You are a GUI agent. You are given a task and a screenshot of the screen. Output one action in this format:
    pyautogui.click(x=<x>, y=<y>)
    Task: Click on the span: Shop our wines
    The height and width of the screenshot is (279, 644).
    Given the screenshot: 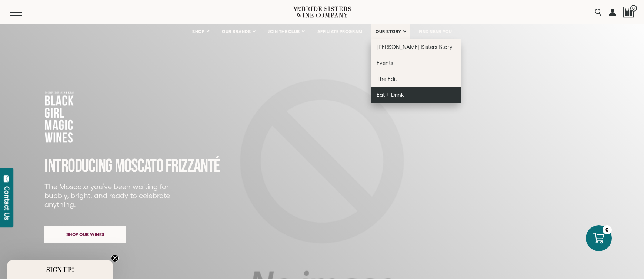 What is the action you would take?
    pyautogui.click(x=85, y=234)
    